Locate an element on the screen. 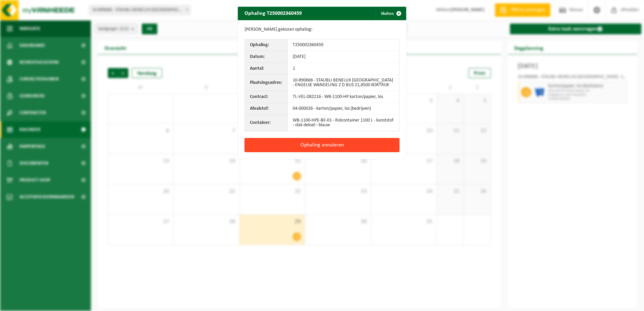 This screenshot has height=311, width=644. th: Aantal: is located at coordinates (266, 68).